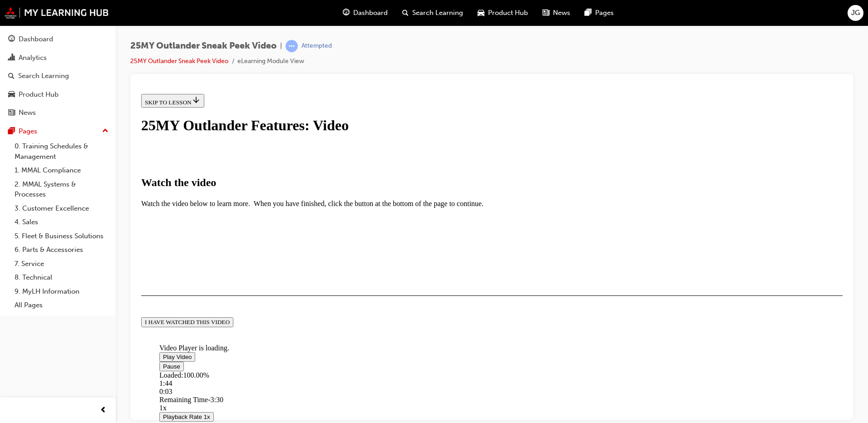  Describe the element at coordinates (855, 13) in the screenshot. I see `span: JG` at that location.